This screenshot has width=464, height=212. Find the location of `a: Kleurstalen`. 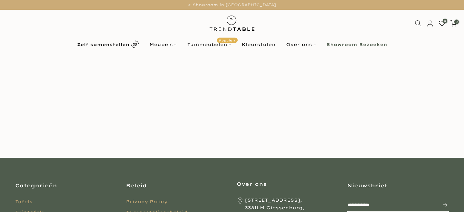

a: Kleurstalen is located at coordinates (258, 45).